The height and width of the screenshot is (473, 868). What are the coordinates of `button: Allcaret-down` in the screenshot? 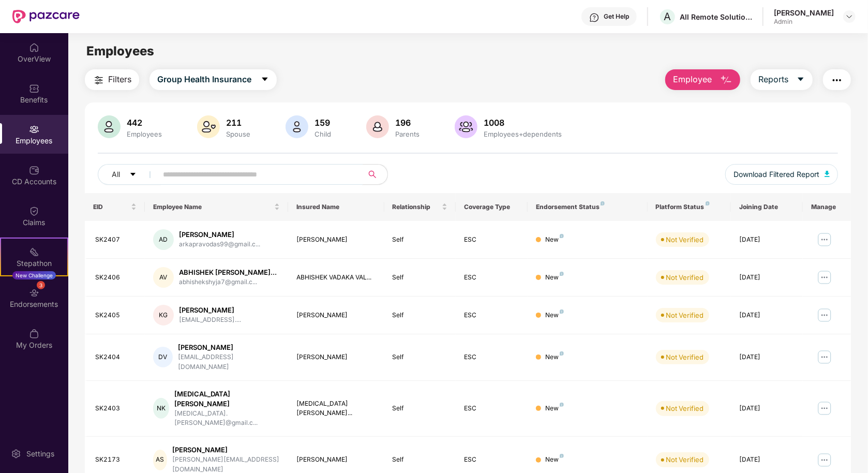 It's located at (129, 174).